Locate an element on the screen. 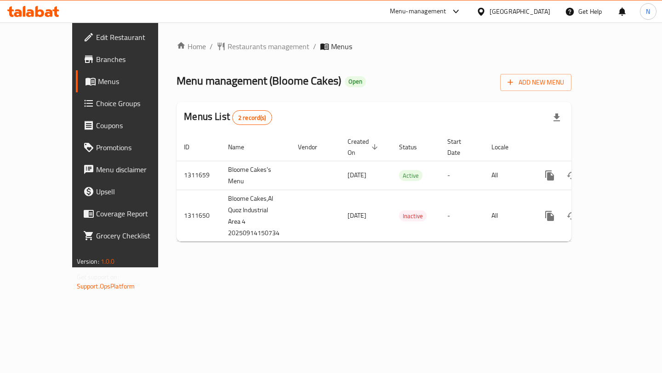 The image size is (662, 373). span: ID is located at coordinates (193, 147).